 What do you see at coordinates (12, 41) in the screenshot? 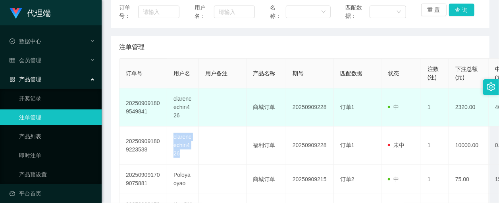
I see `i: 图标: check-circle-o` at bounding box center [12, 41].